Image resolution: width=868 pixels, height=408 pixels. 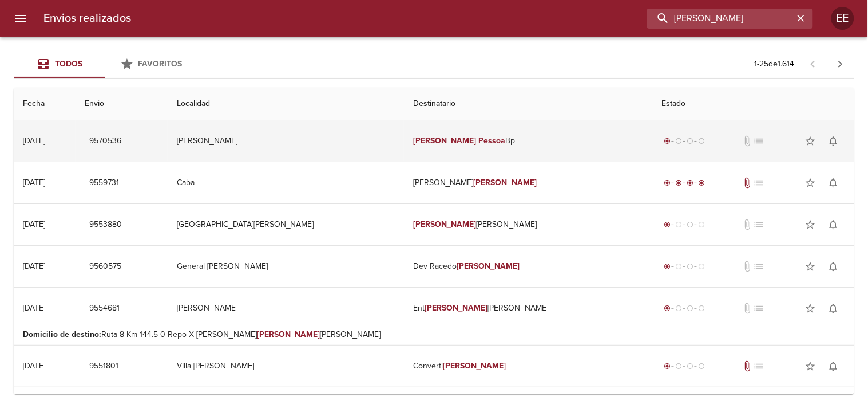 I want to click on div: Entregado, so click(x=685, y=183).